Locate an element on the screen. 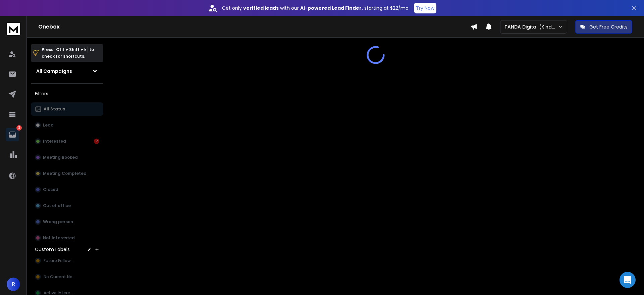 Image resolution: width=644 pixels, height=295 pixels. span: Ctrl + Shift + k is located at coordinates (71, 49).